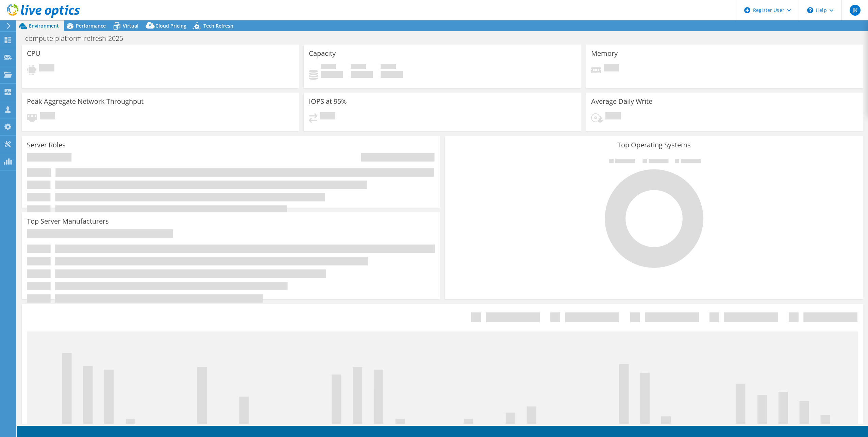  What do you see at coordinates (218, 26) in the screenshot?
I see `span: Tech Refresh` at bounding box center [218, 26].